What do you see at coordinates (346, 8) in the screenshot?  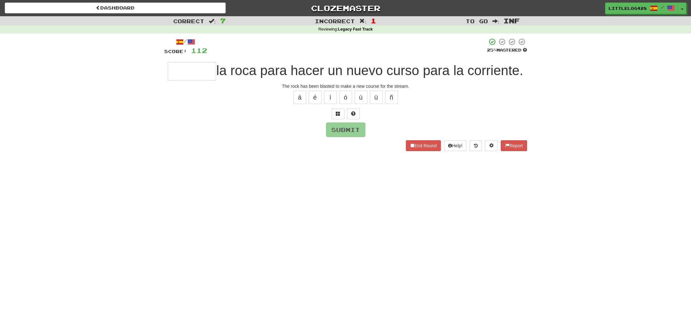 I see `a: Clozemaster` at bounding box center [346, 8].